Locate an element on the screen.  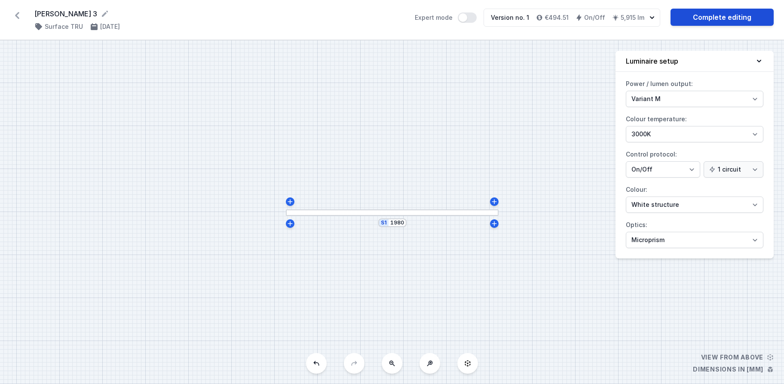
h4: 5,915 lm is located at coordinates (632, 18).